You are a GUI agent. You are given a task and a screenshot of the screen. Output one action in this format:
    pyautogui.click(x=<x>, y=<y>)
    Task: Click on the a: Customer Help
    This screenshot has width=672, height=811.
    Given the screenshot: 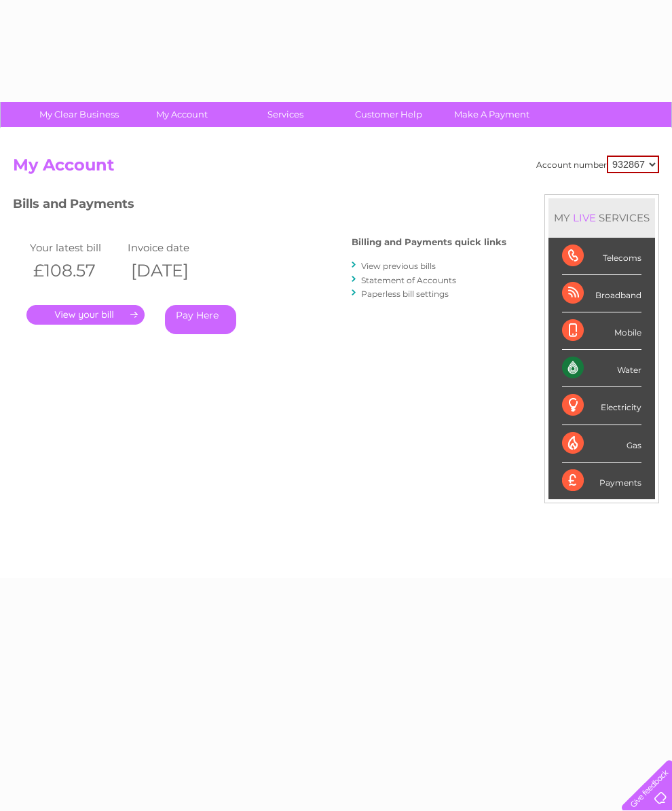 What is the action you would take?
    pyautogui.click(x=389, y=114)
    